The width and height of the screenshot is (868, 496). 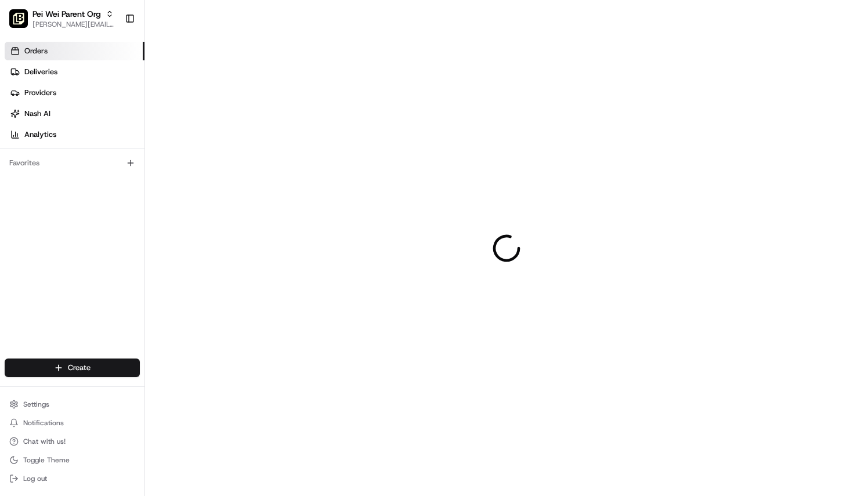 I want to click on span: Notifications, so click(x=43, y=423).